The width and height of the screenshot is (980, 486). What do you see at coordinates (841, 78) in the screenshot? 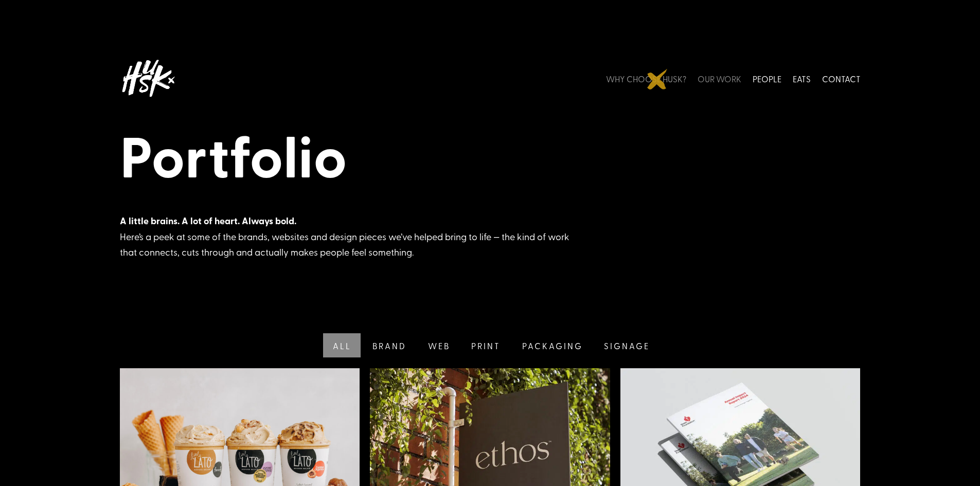
I see `a: CONTACT` at bounding box center [841, 78].